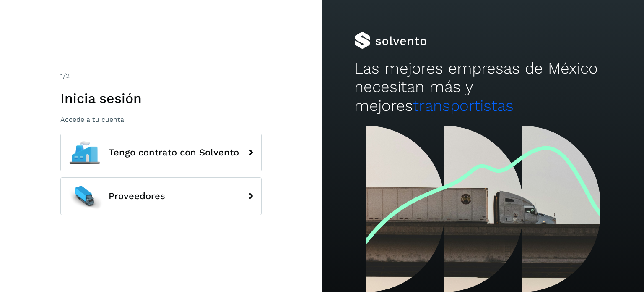  What do you see at coordinates (174, 152) in the screenshot?
I see `span: Tengo contrato con Solvento` at bounding box center [174, 152].